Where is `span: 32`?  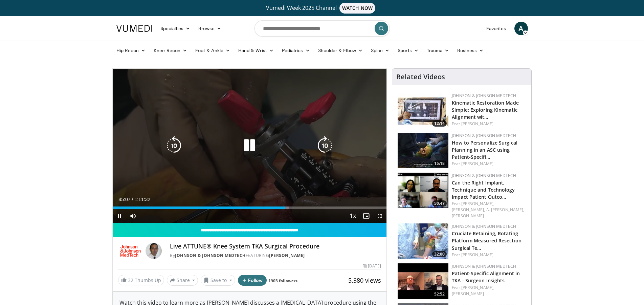 span: 32 is located at coordinates (131, 280).